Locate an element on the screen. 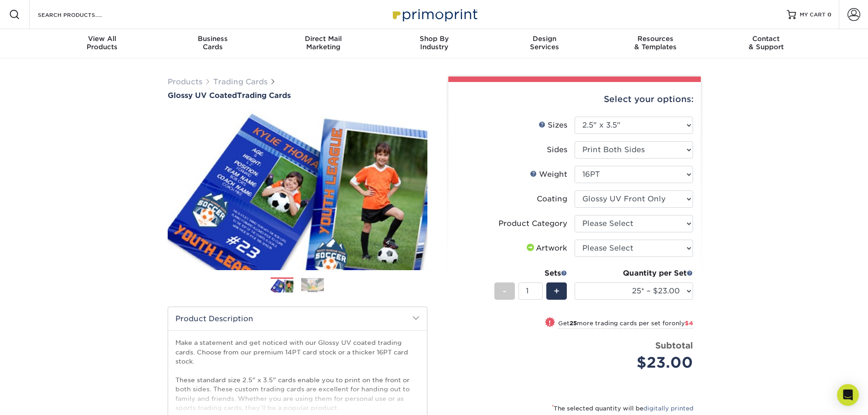 This screenshot has width=868, height=415. input: SEARCH PRODUCTS..... is located at coordinates (81, 15).